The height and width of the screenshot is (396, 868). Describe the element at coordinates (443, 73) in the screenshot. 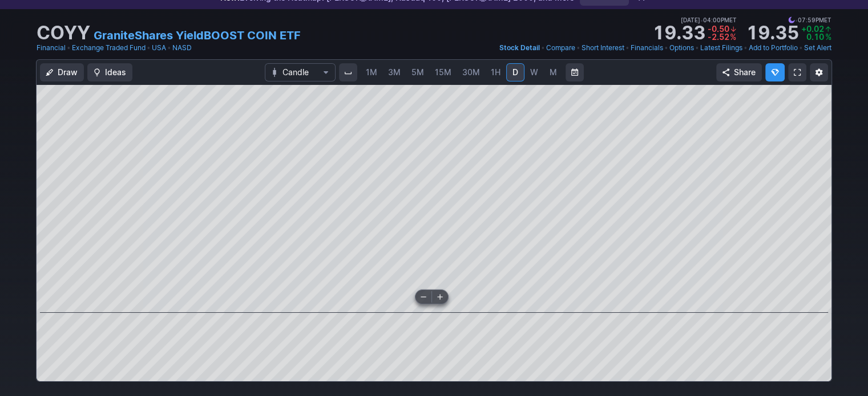

I see `a: 15M` at that location.